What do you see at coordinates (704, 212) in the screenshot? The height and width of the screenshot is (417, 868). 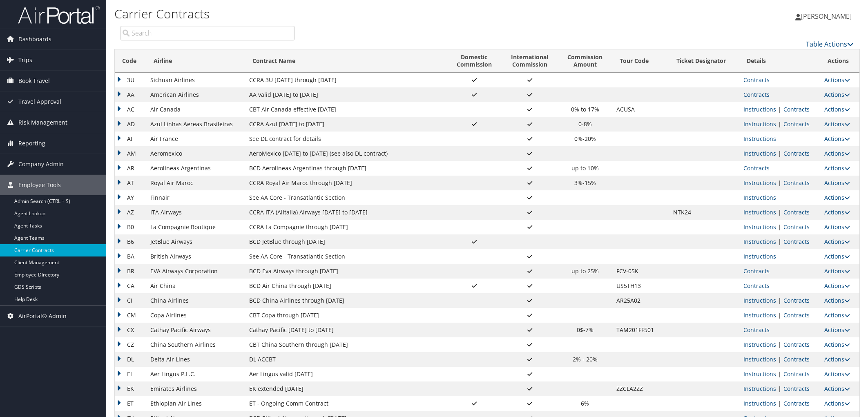 I see `td: NTK24` at bounding box center [704, 212].